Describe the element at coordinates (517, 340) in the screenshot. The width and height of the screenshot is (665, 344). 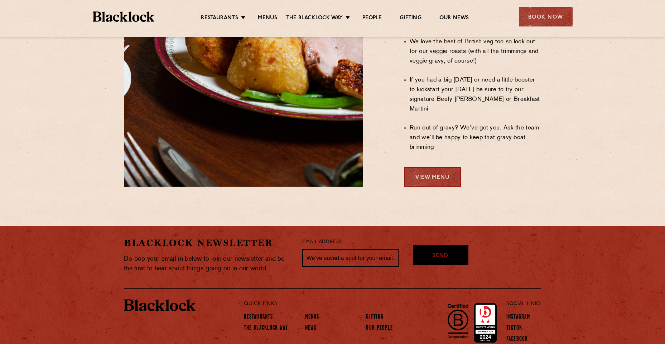
I see `a: Facebook` at that location.